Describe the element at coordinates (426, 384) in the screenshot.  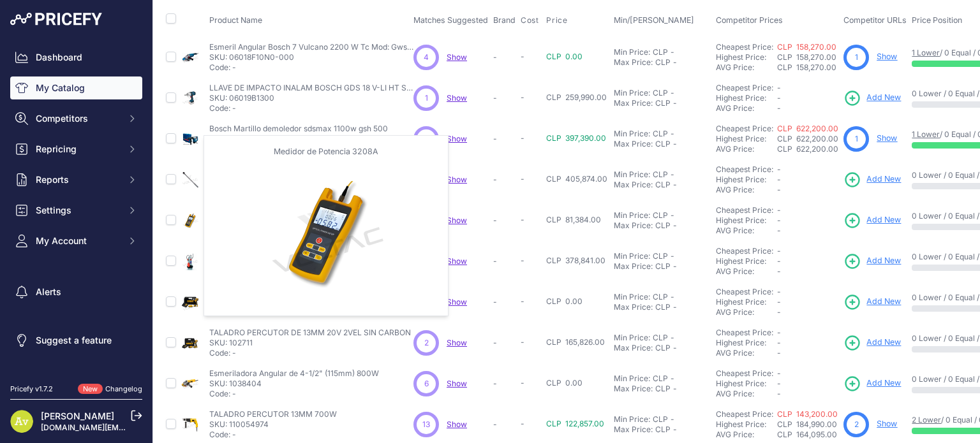
I see `span: 6` at that location.